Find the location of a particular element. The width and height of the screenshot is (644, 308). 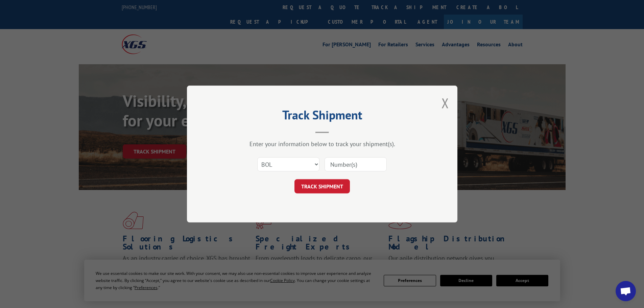

div: Open chat is located at coordinates (625, 292).